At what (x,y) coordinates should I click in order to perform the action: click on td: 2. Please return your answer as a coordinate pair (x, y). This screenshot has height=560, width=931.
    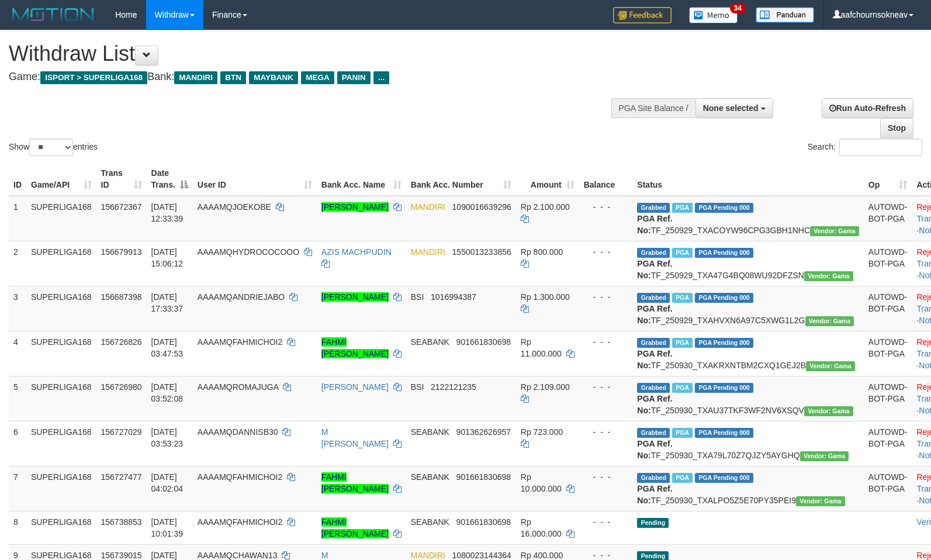
    Looking at the image, I should click on (17, 263).